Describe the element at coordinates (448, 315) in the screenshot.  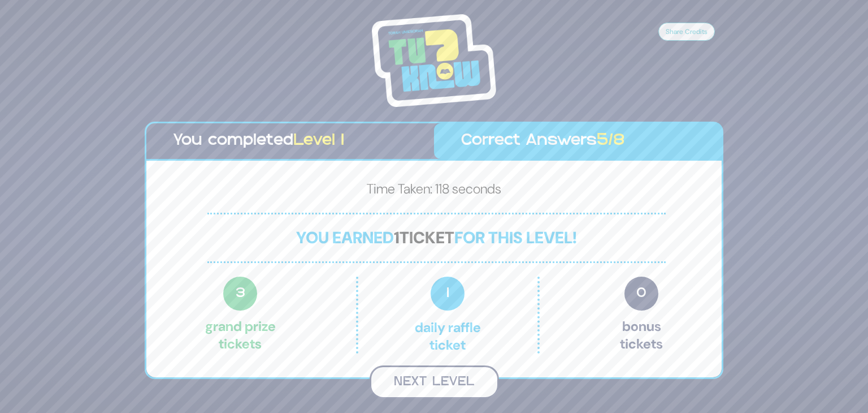
I see `p: Daily Raffle ticket` at that location.